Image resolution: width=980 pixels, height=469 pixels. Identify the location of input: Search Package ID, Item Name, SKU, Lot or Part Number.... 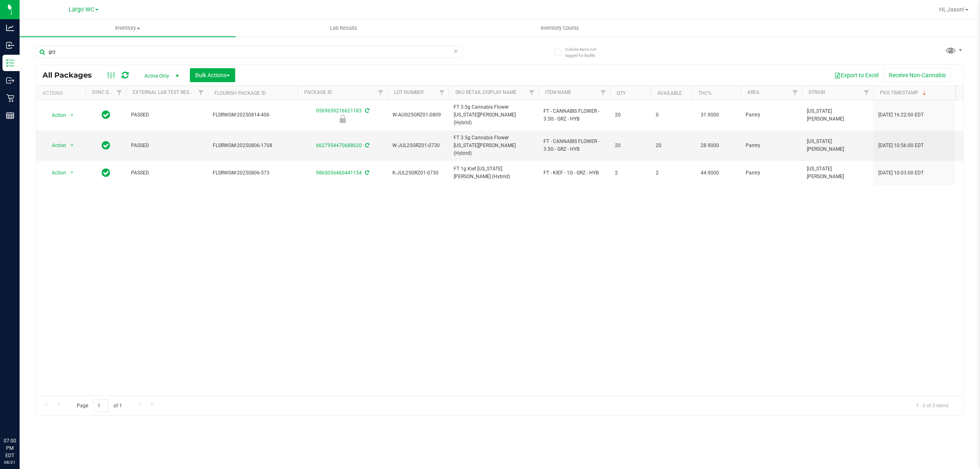
(249, 52).